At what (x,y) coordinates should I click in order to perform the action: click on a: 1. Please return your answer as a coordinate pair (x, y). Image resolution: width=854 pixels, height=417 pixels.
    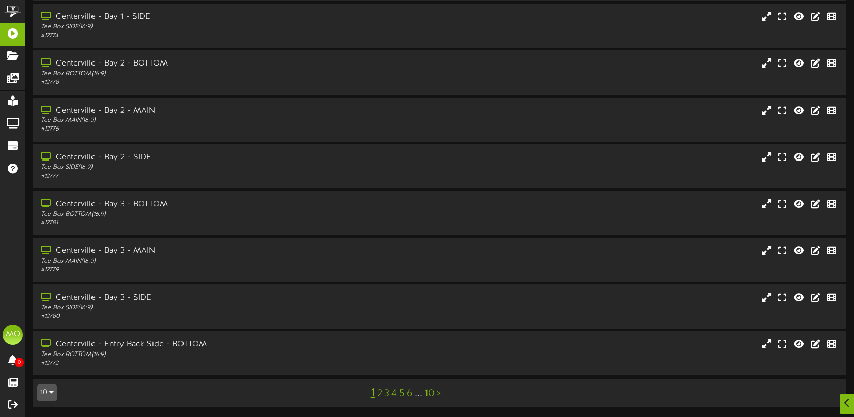
    Looking at the image, I should click on (373, 394).